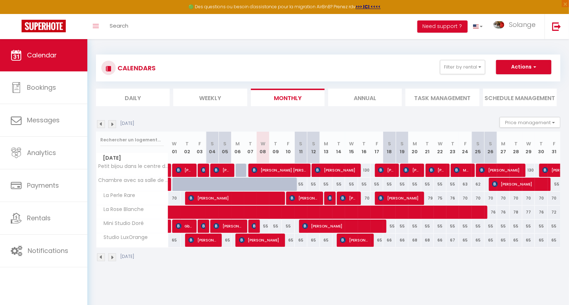 The image size is (569, 305). Describe the element at coordinates (250, 148) in the screenshot. I see `th: 07` at that location.